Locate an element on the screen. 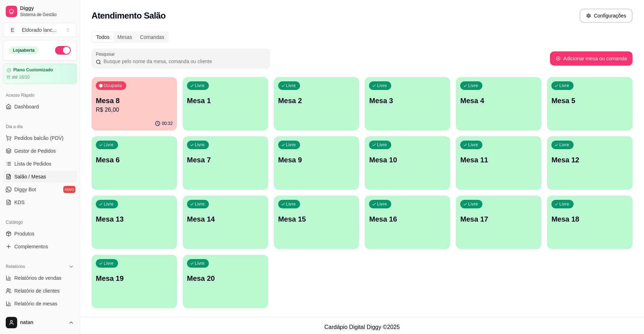 This screenshot has width=644, height=334. a: DiggySistema de Gestão is located at coordinates (40, 11).